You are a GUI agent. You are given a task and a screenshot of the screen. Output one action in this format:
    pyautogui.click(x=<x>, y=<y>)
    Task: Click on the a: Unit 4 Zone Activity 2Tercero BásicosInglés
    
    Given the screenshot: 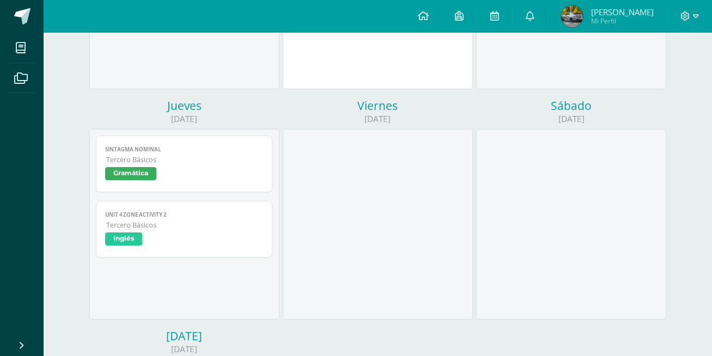 What is the action you would take?
    pyautogui.click(x=184, y=229)
    